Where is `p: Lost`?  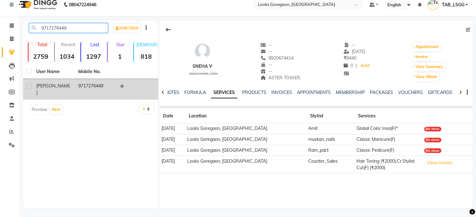 p: Lost is located at coordinates (94, 45).